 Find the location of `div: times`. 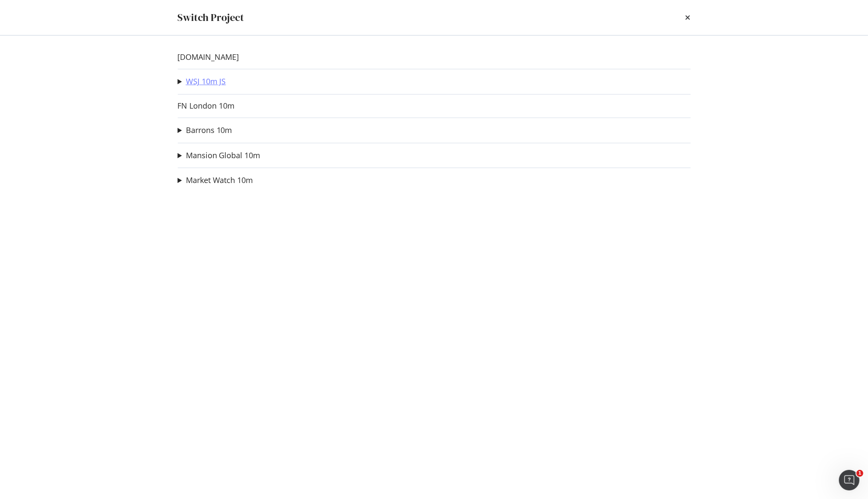

div: times is located at coordinates (688, 17).